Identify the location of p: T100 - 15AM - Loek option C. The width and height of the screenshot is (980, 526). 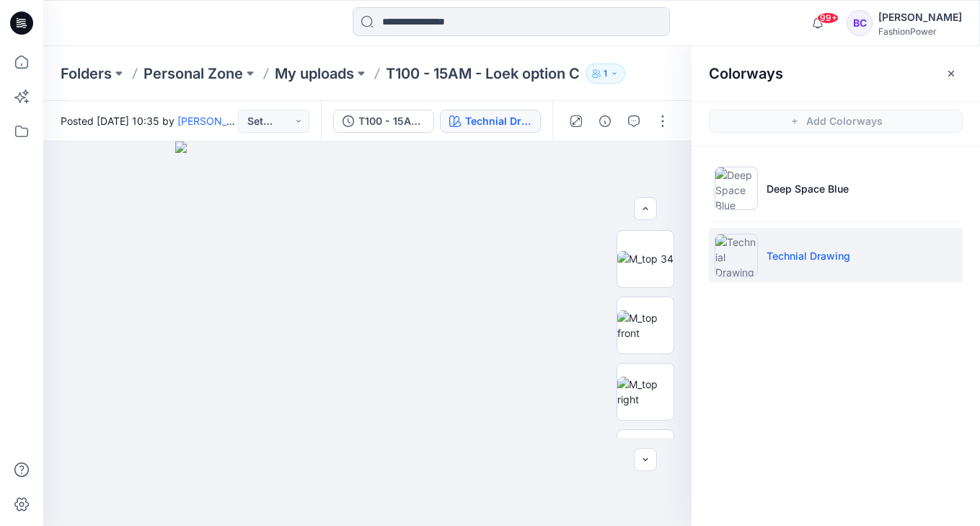
(482, 74).